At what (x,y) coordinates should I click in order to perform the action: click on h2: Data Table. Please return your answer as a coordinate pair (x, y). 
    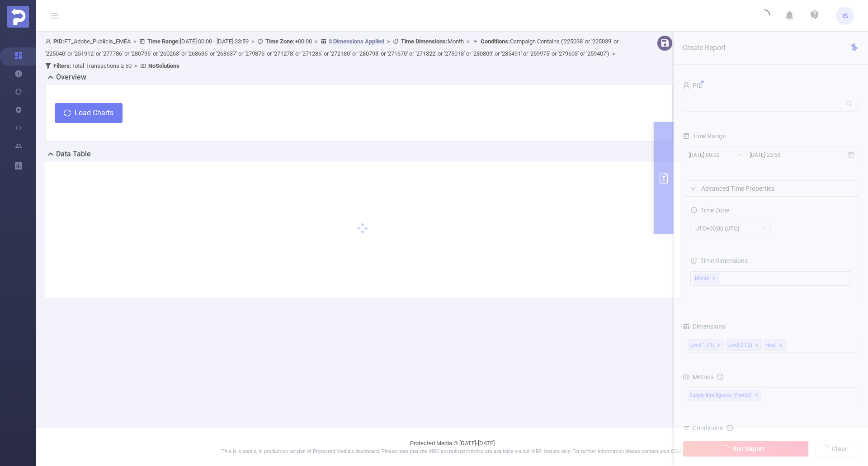
    Looking at the image, I should click on (73, 154).